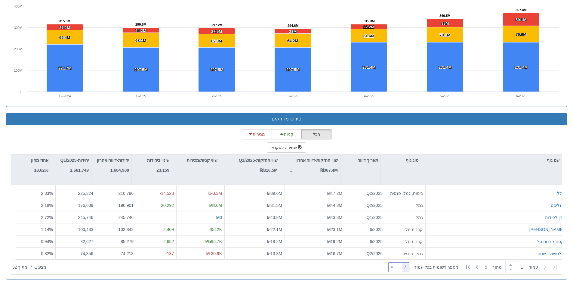 This screenshot has width=573, height=287. Describe the element at coordinates (156, 193) in the screenshot. I see `div: -14,528` at that location.